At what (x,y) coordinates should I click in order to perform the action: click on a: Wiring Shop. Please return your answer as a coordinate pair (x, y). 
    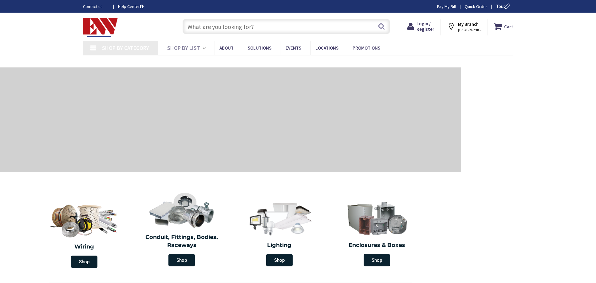
    Looking at the image, I should click on (84, 234).